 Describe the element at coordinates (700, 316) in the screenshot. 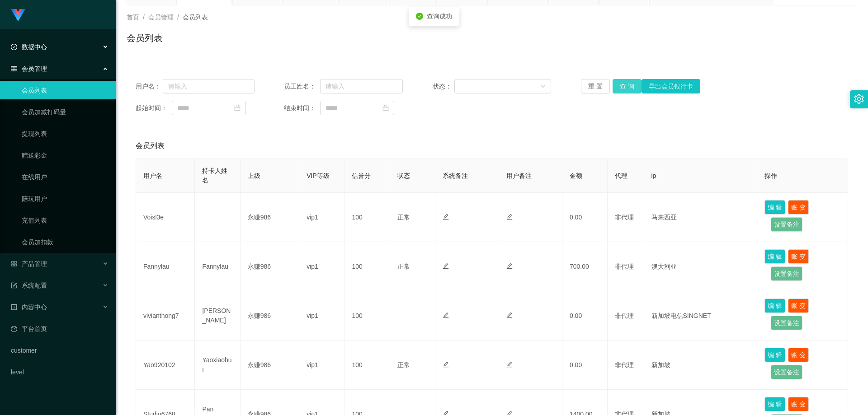

I see `td: 新加坡电信SINGNET` at that location.